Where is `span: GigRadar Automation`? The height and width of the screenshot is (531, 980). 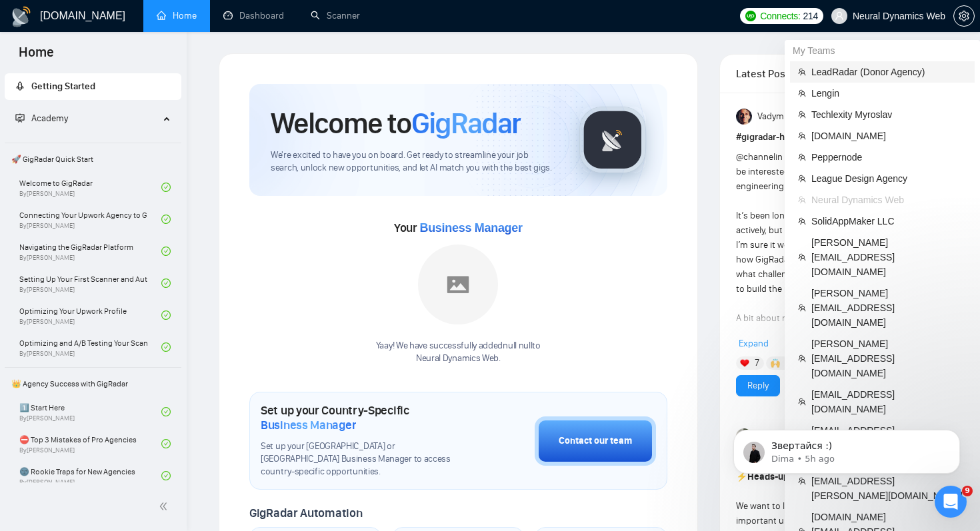 span: GigRadar Automation is located at coordinates (305, 514).